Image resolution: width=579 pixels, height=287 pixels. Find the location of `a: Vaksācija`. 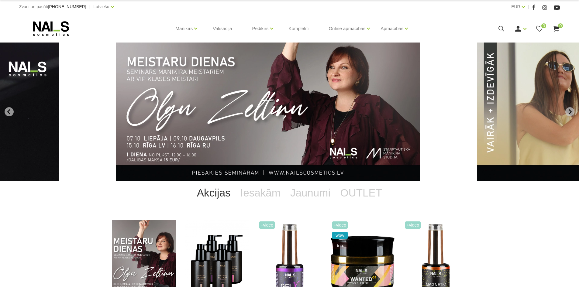

a: Vaksācija is located at coordinates (222, 29).